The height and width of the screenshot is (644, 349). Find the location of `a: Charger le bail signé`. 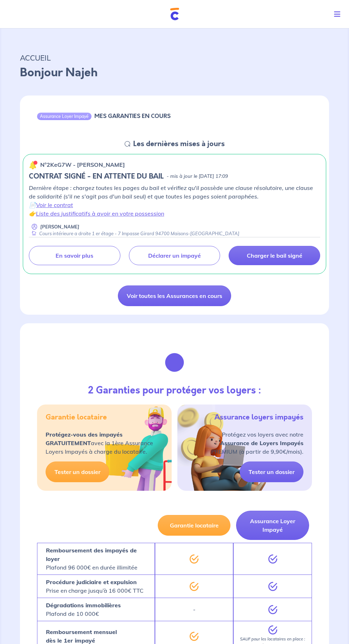

a: Charger le bail signé is located at coordinates (275, 255).